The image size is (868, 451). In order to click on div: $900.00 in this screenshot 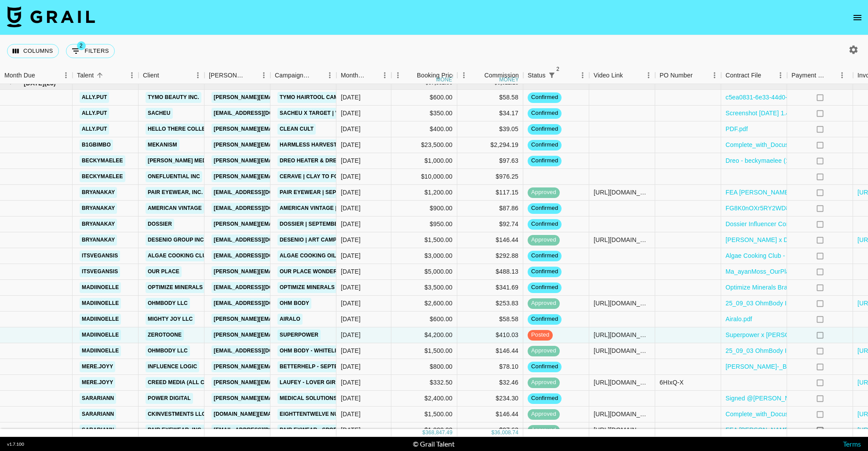, I will do `click(425, 209)`.